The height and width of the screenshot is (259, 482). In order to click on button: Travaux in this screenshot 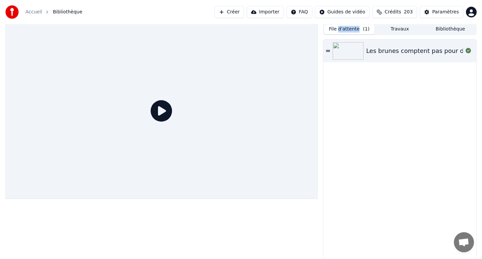, I will do `click(400, 29)`.